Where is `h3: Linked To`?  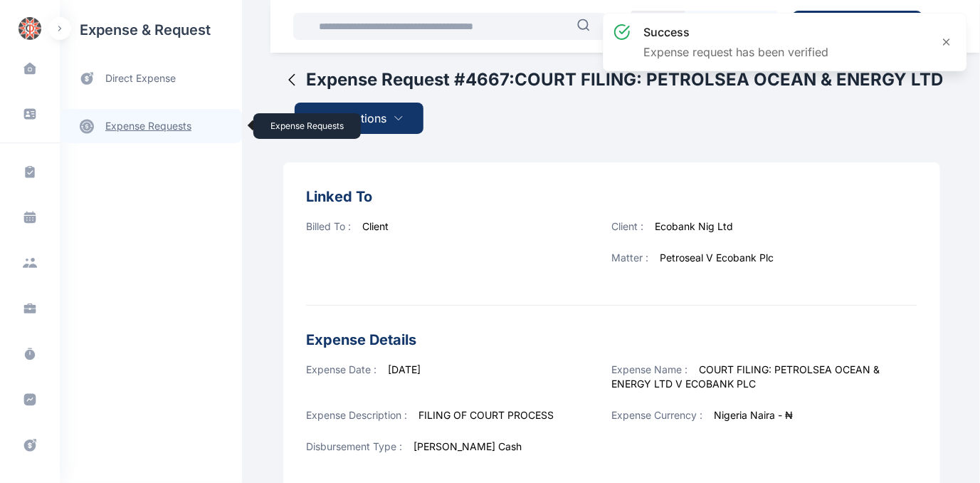
h3: Linked To is located at coordinates (611, 197).